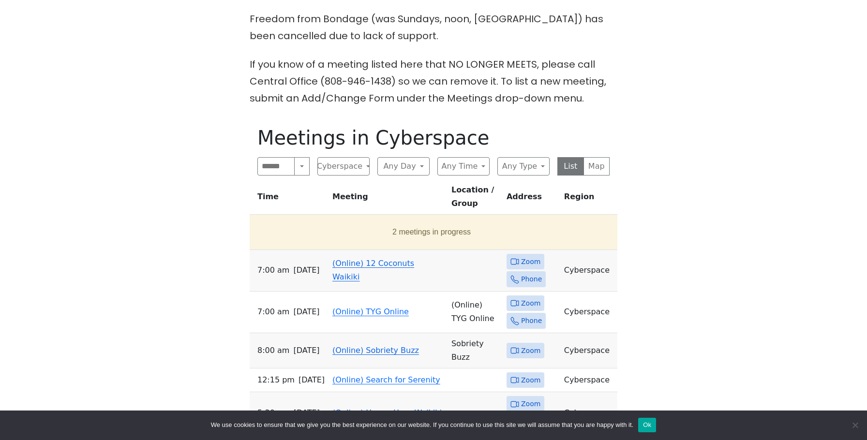 The width and height of the screenshot is (867, 440). Describe the element at coordinates (597, 167) in the screenshot. I see `button: Map` at that location.